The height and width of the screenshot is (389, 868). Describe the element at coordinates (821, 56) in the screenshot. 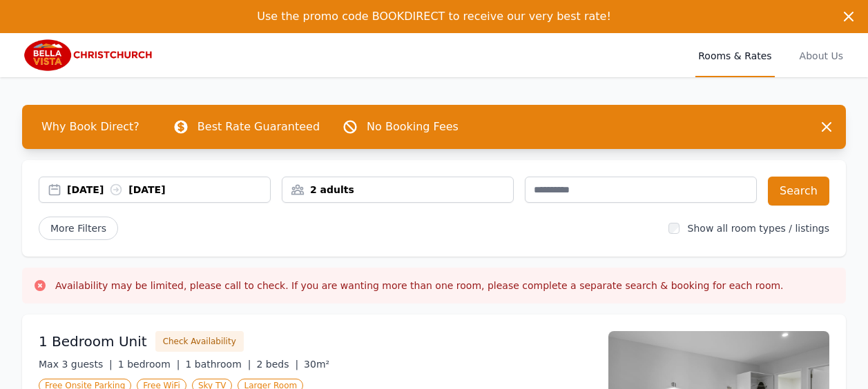

I see `span: About Us` at that location.